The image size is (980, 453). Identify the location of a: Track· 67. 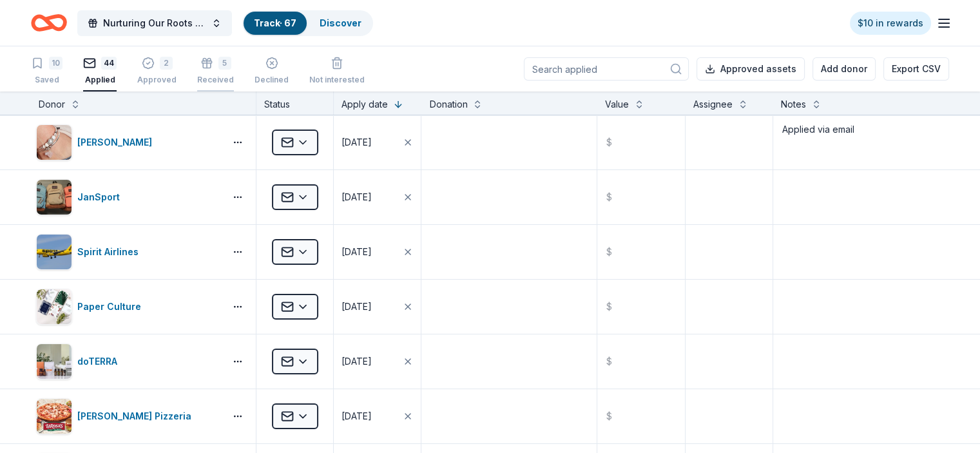
(275, 23).